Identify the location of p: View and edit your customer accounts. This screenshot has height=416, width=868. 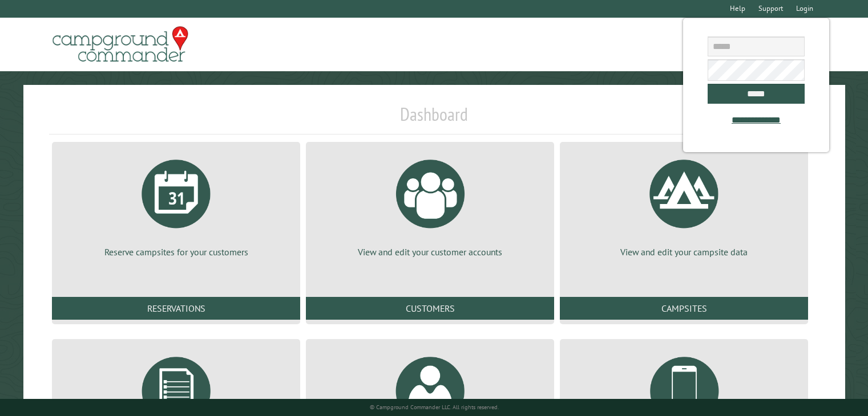
(430, 252).